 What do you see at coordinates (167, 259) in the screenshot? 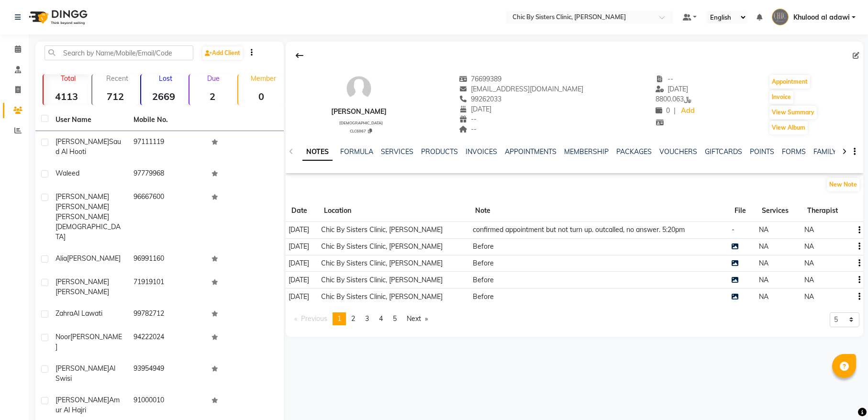
I see `td: 96991160` at bounding box center [167, 259].